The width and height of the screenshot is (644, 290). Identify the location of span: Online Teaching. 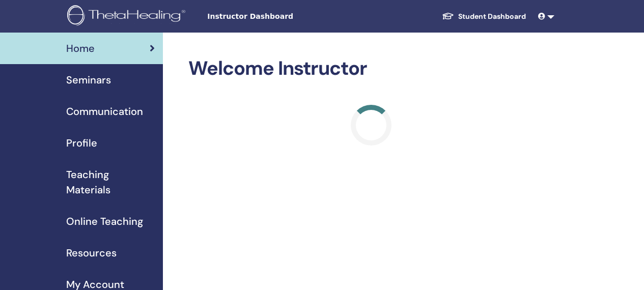
(105, 222).